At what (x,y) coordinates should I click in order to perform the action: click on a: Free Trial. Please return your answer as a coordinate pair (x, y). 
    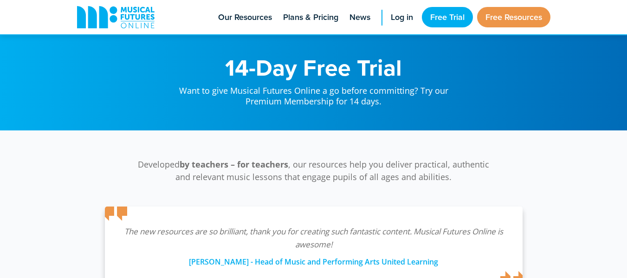
    Looking at the image, I should click on (448, 17).